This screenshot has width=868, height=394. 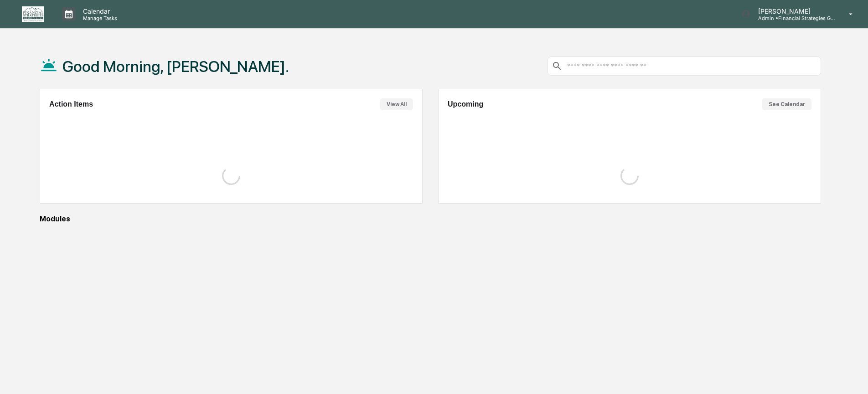 What do you see at coordinates (71, 104) in the screenshot?
I see `h2: Action Items` at bounding box center [71, 104].